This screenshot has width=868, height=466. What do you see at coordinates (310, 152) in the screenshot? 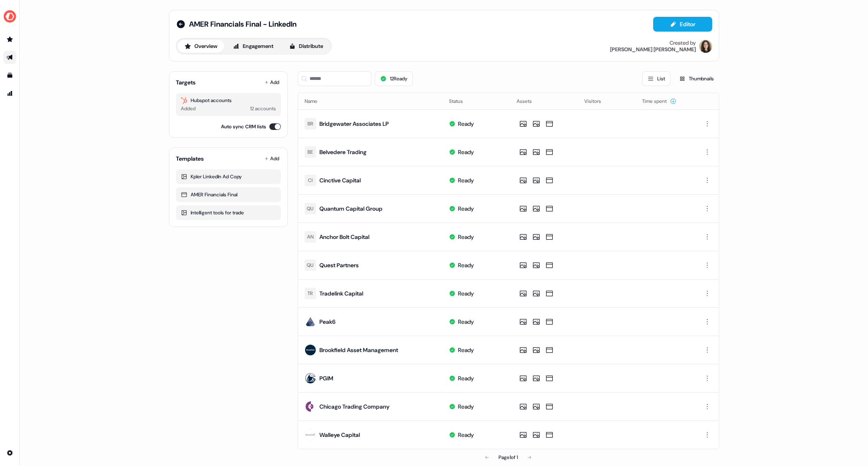
I see `div: BE` at bounding box center [310, 152].